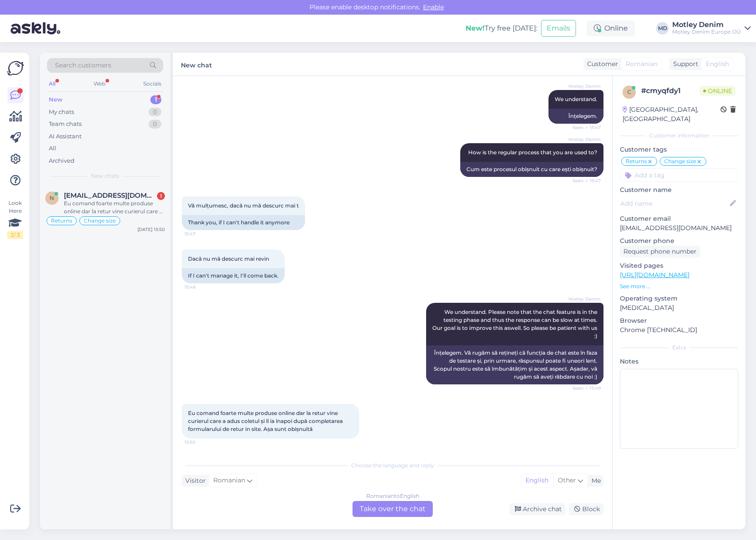 This screenshot has height=540, width=756. Describe the element at coordinates (567, 480) in the screenshot. I see `span: Other` at that location.